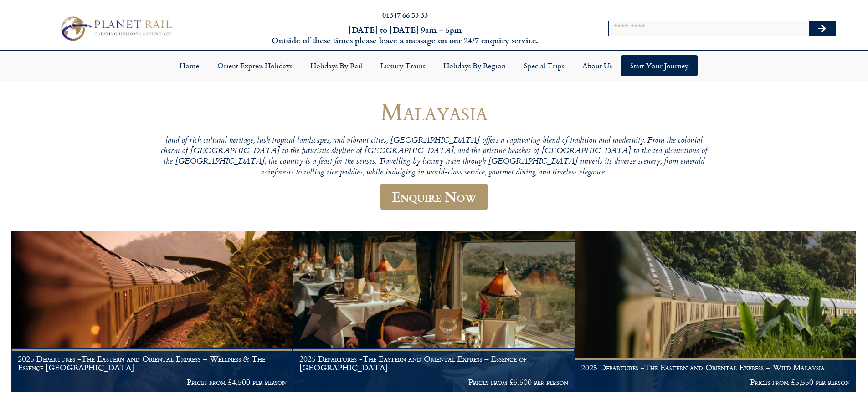 The height and width of the screenshot is (415, 868). What do you see at coordinates (336, 65) in the screenshot?
I see `a: Holidays by Rail` at bounding box center [336, 65].